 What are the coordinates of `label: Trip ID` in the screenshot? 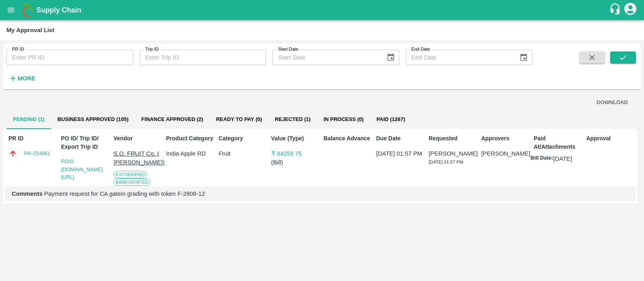 It's located at (152, 49).